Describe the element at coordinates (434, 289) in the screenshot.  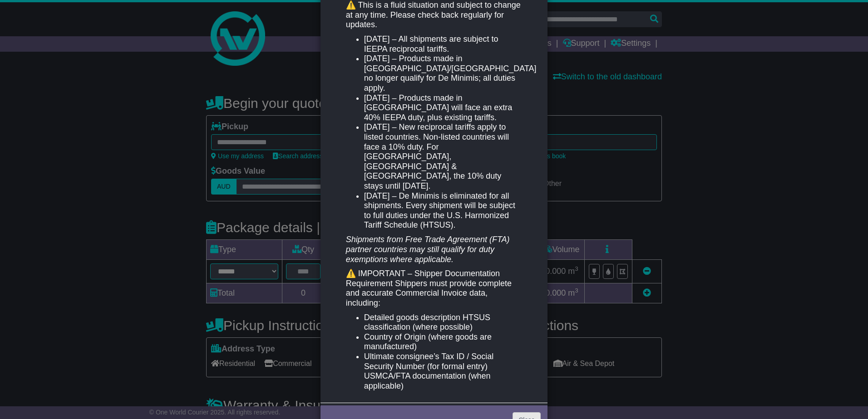
I see `p: ⚠️ IMPORTANT – Shipper Documentation Requirement Shippers must provide complete and accurate Comm...` at that location.